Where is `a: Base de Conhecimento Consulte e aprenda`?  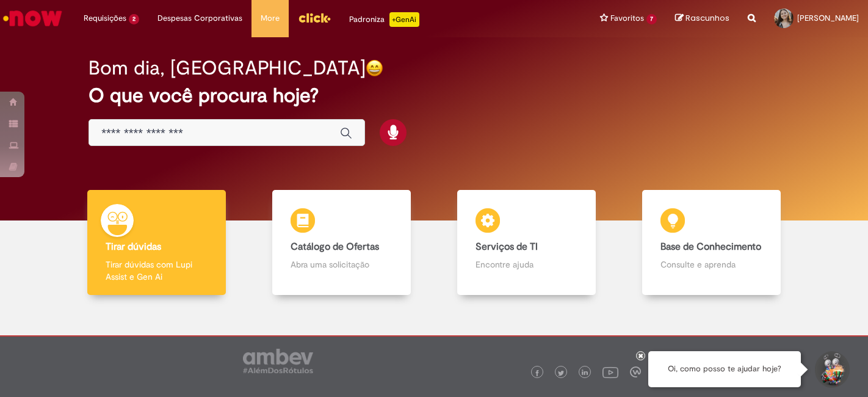
a: Base de Conhecimento Consulte e aprenda is located at coordinates (711, 242).